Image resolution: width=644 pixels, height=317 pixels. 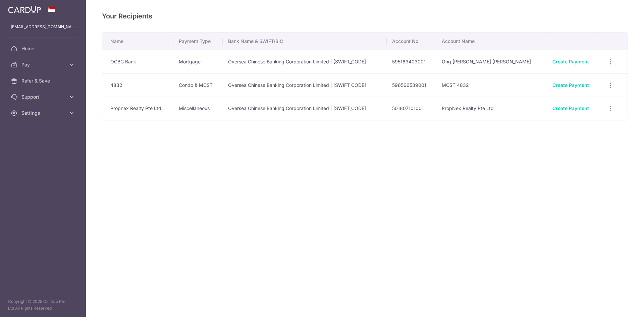 What do you see at coordinates (138, 108) in the screenshot?
I see `td: Propnex Realty Pte Ltd` at bounding box center [138, 108].